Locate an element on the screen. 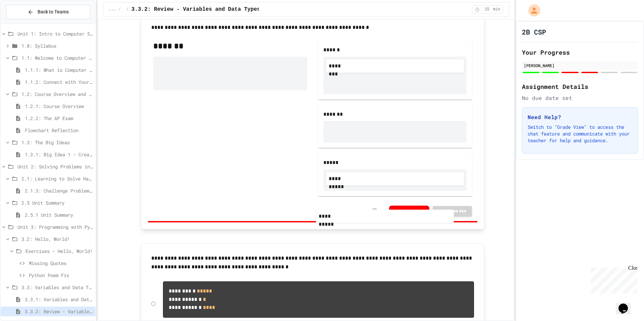  div: Chat with us now!Close is located at coordinates (24, 23).